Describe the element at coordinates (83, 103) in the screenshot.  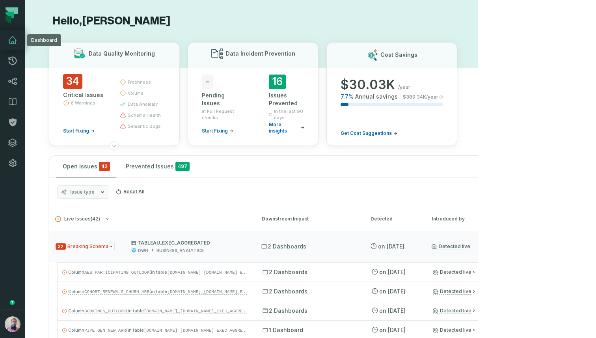
I see `span: 8 Warnings` at that location.